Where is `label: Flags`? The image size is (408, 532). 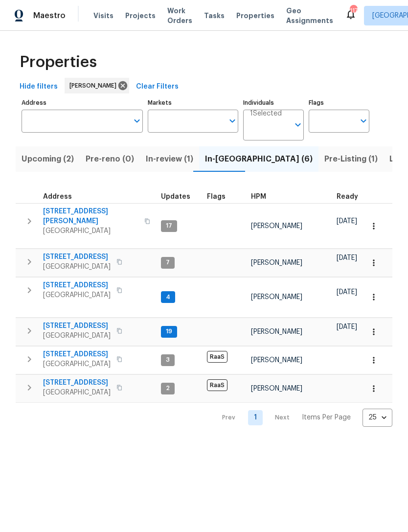 label: Flags is located at coordinates (339, 103).